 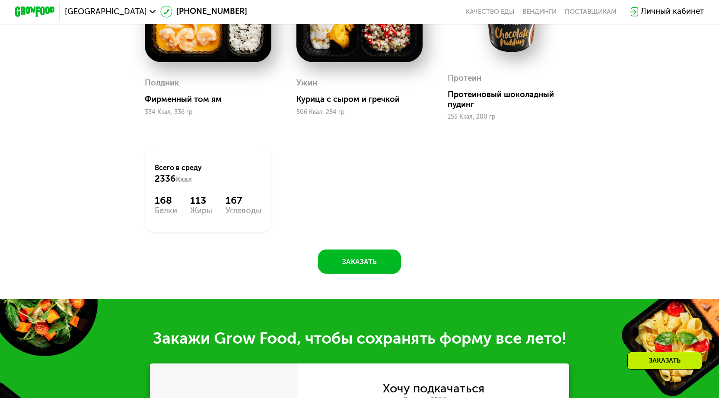 I want to click on a: Качество еды, so click(x=490, y=12).